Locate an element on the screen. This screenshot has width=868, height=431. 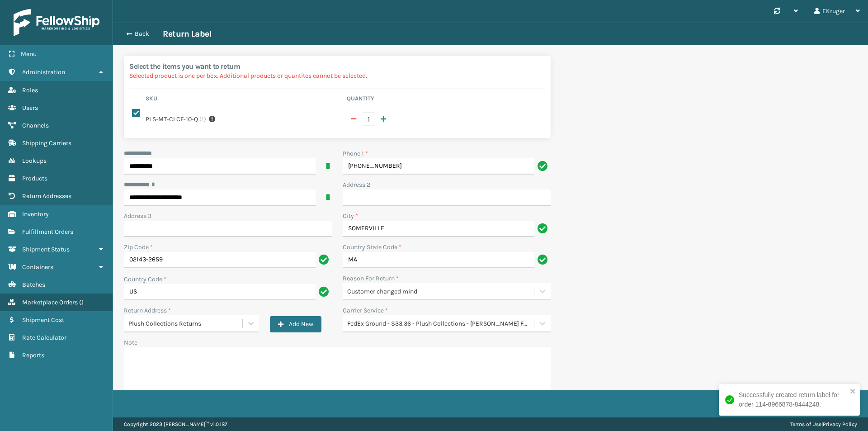
span: Menu is located at coordinates (29, 53).